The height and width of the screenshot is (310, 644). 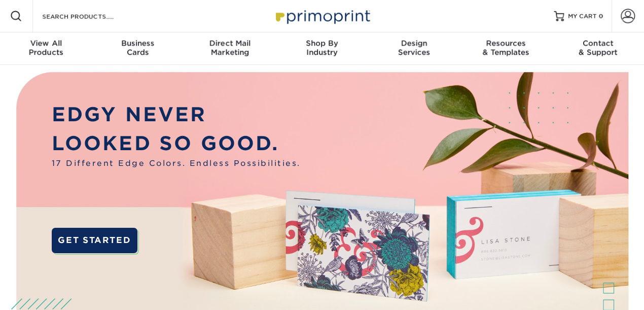 I want to click on div: Services, so click(x=414, y=48).